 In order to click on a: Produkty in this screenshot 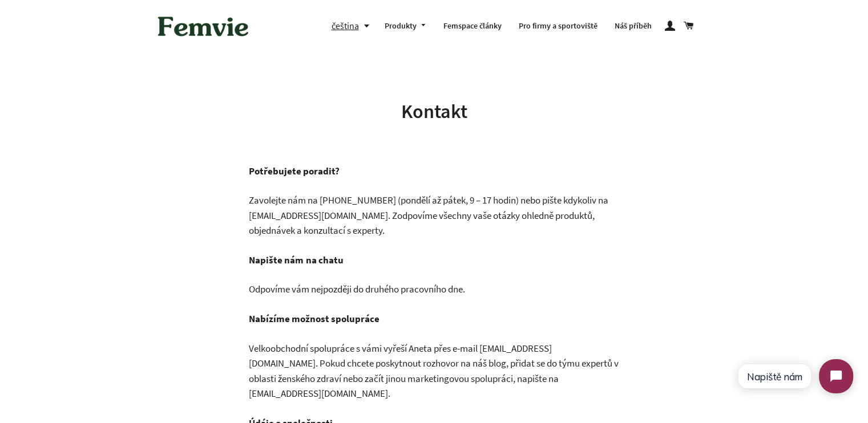, I will do `click(405, 26)`.